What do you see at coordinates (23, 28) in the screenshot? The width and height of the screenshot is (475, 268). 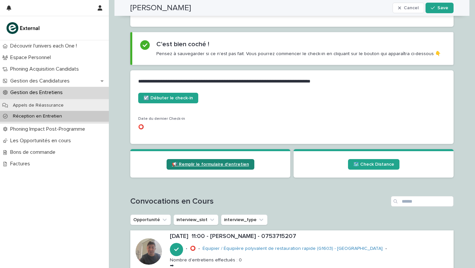 I see `img: bc51vvfgR2QLHU84CWIQ` at bounding box center [23, 28].